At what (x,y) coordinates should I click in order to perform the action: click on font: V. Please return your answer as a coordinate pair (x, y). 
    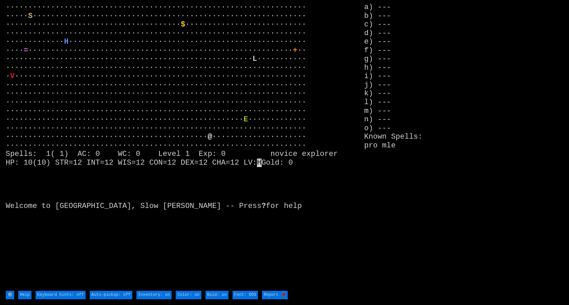
    Looking at the image, I should click on (12, 76).